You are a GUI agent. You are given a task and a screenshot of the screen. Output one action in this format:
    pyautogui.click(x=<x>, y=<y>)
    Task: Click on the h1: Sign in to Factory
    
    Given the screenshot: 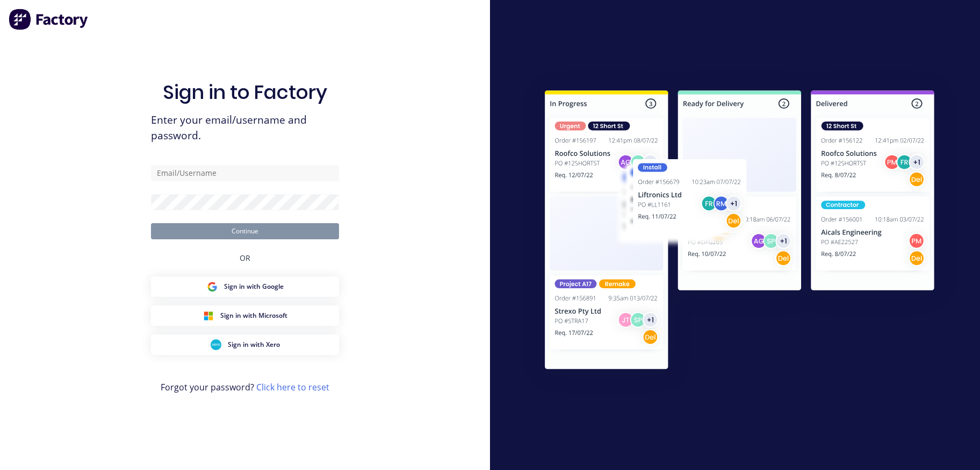 What is the action you would take?
    pyautogui.click(x=245, y=92)
    